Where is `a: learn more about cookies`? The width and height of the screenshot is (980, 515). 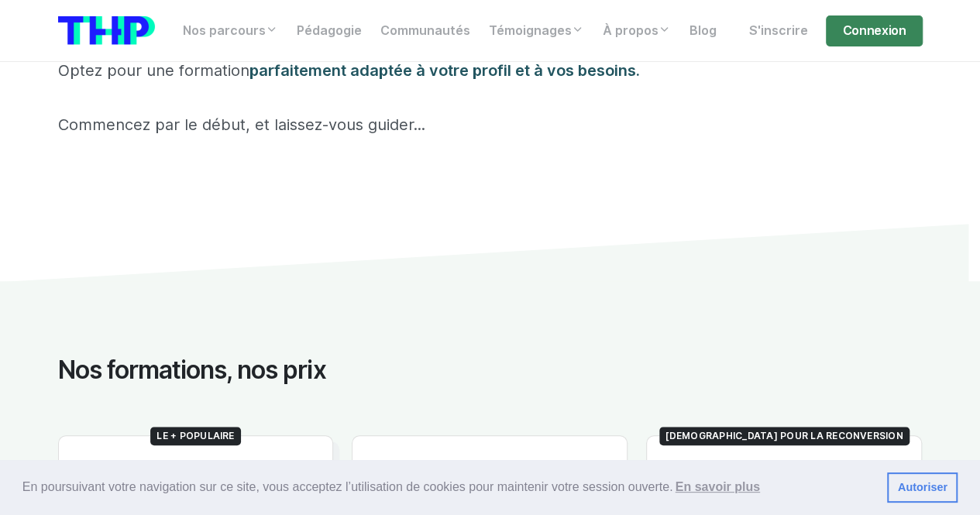 a: learn more about cookies is located at coordinates (717, 487).